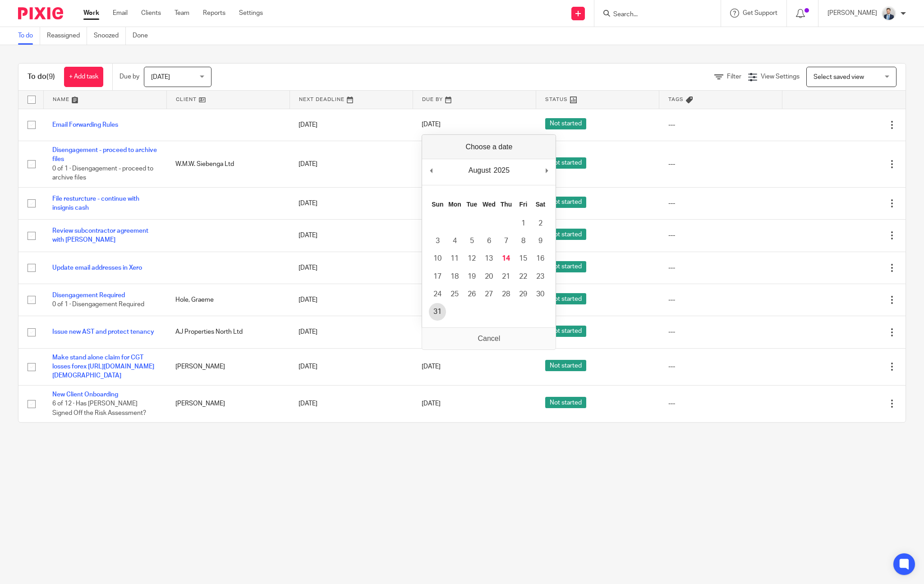  I want to click on button: 21, so click(506, 277).